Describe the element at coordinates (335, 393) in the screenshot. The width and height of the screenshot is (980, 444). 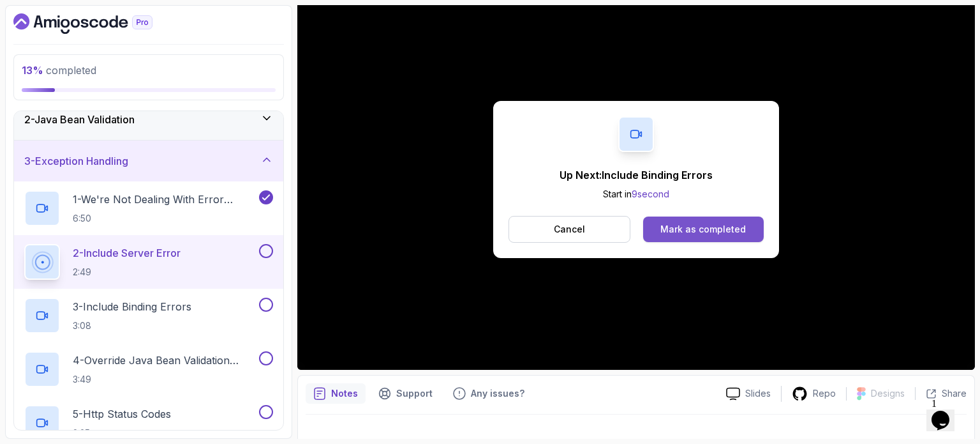
I see `button: notes button` at that location.